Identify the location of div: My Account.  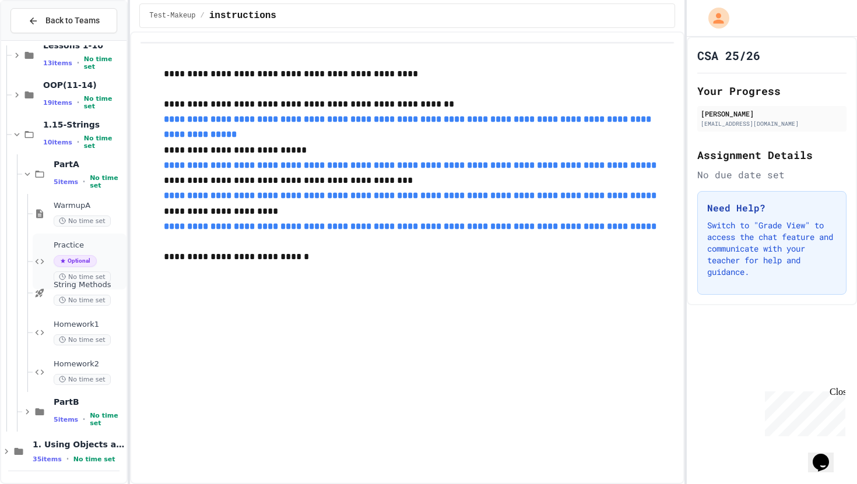
(714, 18).